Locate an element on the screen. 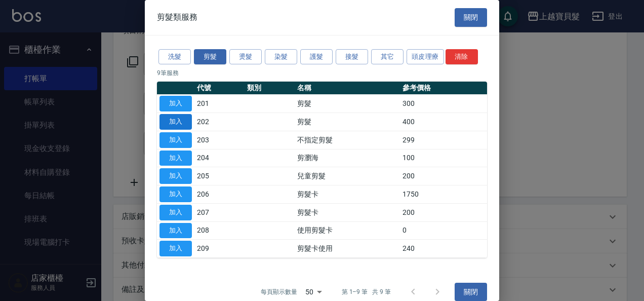  td: 204 is located at coordinates (219, 158).